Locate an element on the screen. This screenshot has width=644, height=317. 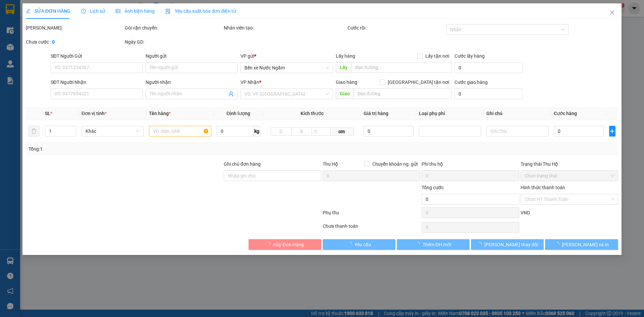
div: Chưa thanh toán is located at coordinates (371, 228).